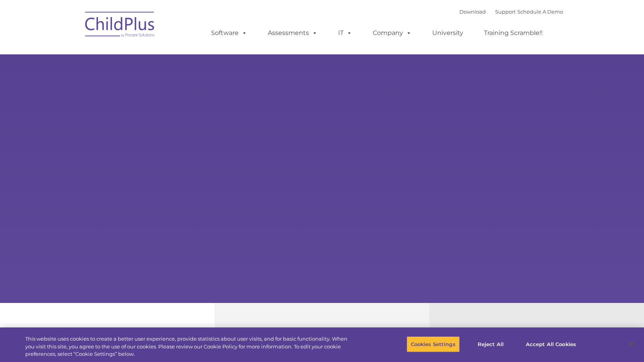 This screenshot has height=362, width=644. Describe the element at coordinates (473, 12) in the screenshot. I see `a: Download` at that location.